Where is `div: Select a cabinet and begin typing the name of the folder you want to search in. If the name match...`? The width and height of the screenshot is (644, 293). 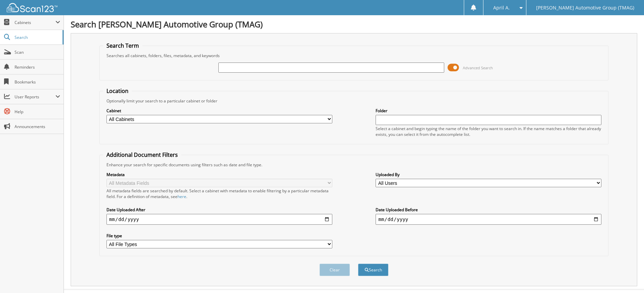
div: Select a cabinet and begin typing the name of the folder you want to search in. If the name match... is located at coordinates (489, 132).